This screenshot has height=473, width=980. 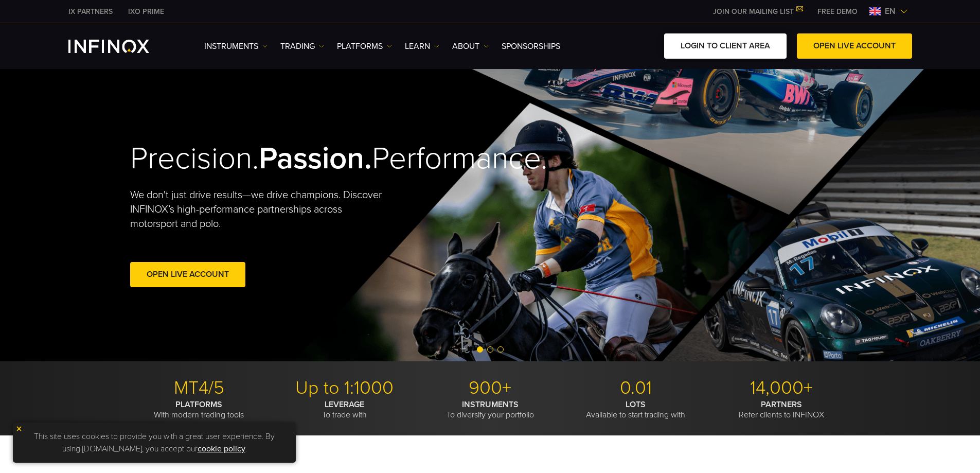 I want to click on a: cookie policy, so click(x=221, y=449).